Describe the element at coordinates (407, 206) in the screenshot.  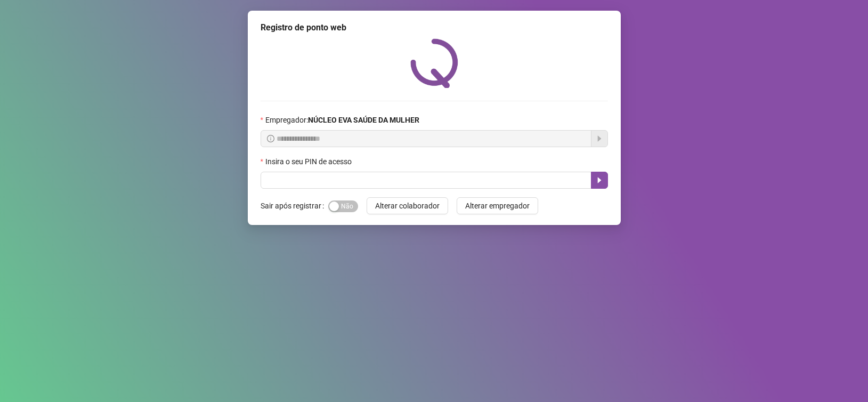
I see `button: Alterar colaborador` at that location.